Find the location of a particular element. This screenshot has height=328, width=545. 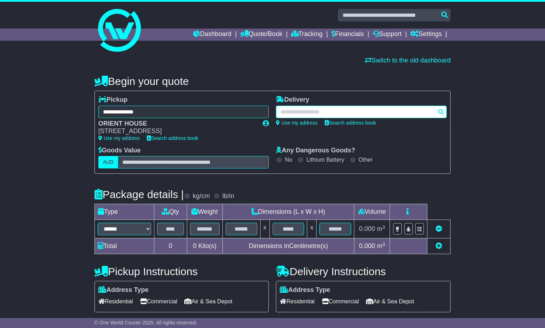

a: Quote/Book is located at coordinates (261, 35).